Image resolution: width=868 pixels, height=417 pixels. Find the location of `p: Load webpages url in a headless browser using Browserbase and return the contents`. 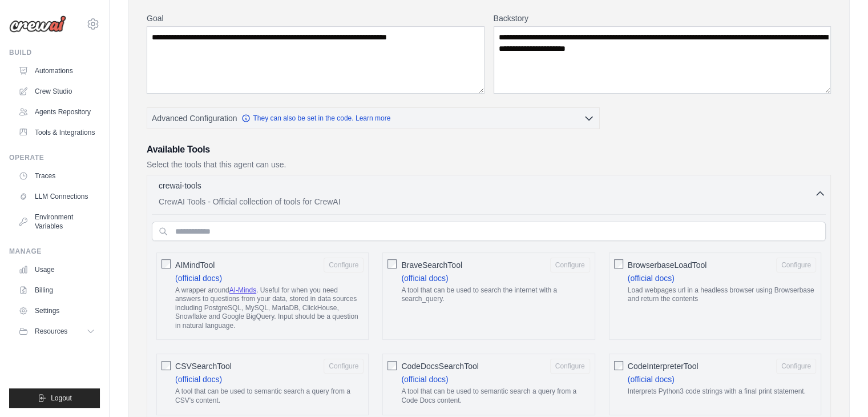

p: Load webpages url in a headless browser using Browserbase and return the contents is located at coordinates (722, 294).